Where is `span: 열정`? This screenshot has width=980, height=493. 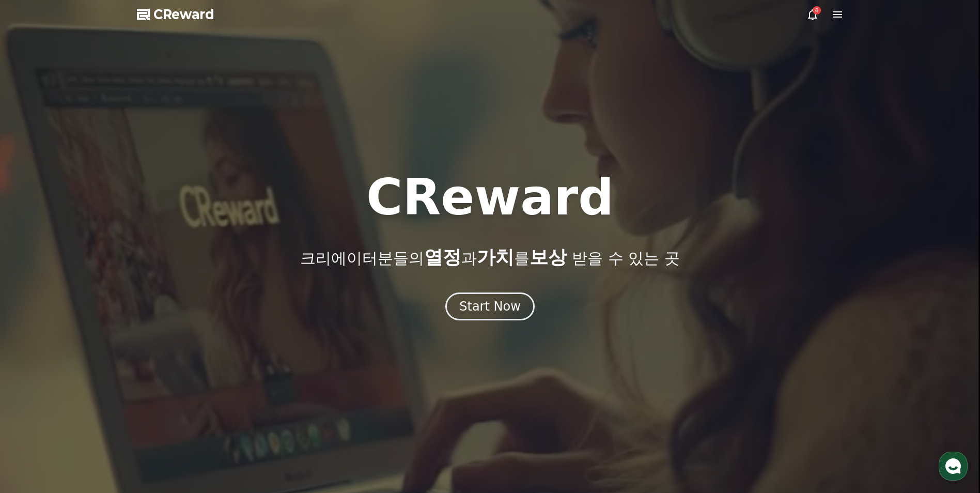 span: 열정 is located at coordinates (443, 257).